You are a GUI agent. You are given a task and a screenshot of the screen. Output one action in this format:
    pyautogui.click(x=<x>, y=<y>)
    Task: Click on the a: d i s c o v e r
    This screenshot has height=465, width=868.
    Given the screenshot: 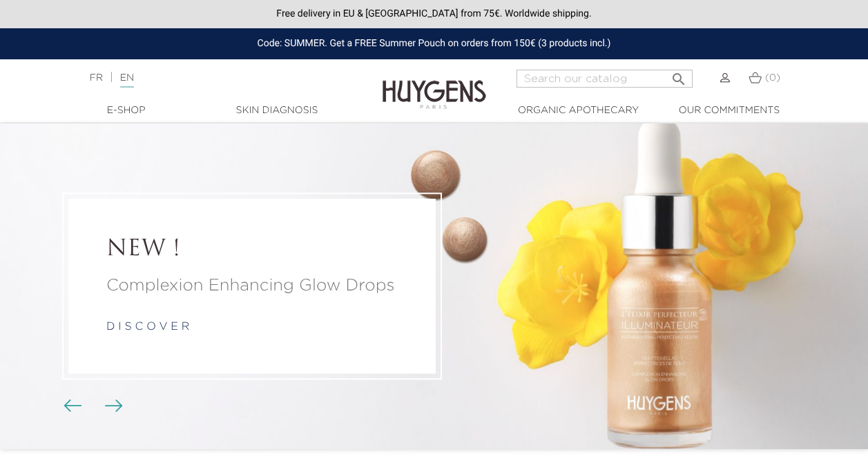 What is the action you would take?
    pyautogui.click(x=148, y=327)
    